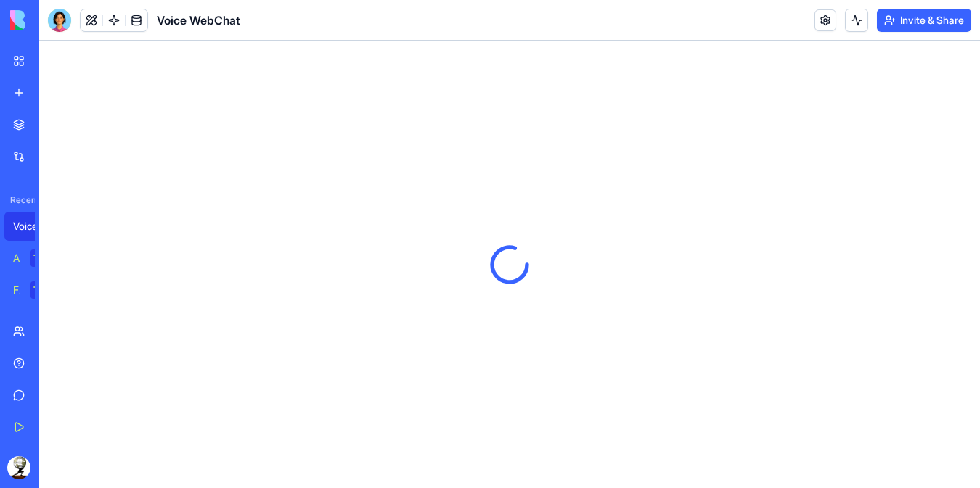 This screenshot has height=488, width=980. What do you see at coordinates (56, 21) in the screenshot?
I see `img: logo` at bounding box center [56, 21].